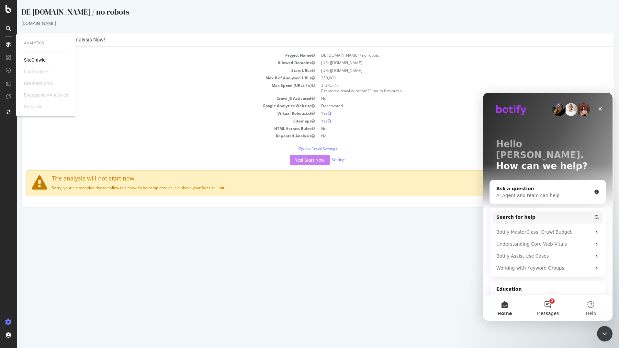  Describe the element at coordinates (76, 17) in the screenshot. I see `img: Profile image for Laura` at that location.